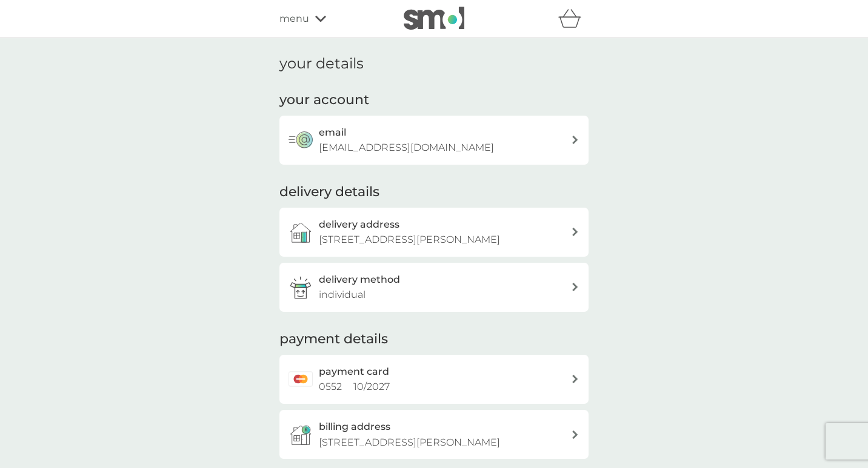 The image size is (868, 468). What do you see at coordinates (329, 192) in the screenshot?
I see `h2: delivery details` at bounding box center [329, 192].